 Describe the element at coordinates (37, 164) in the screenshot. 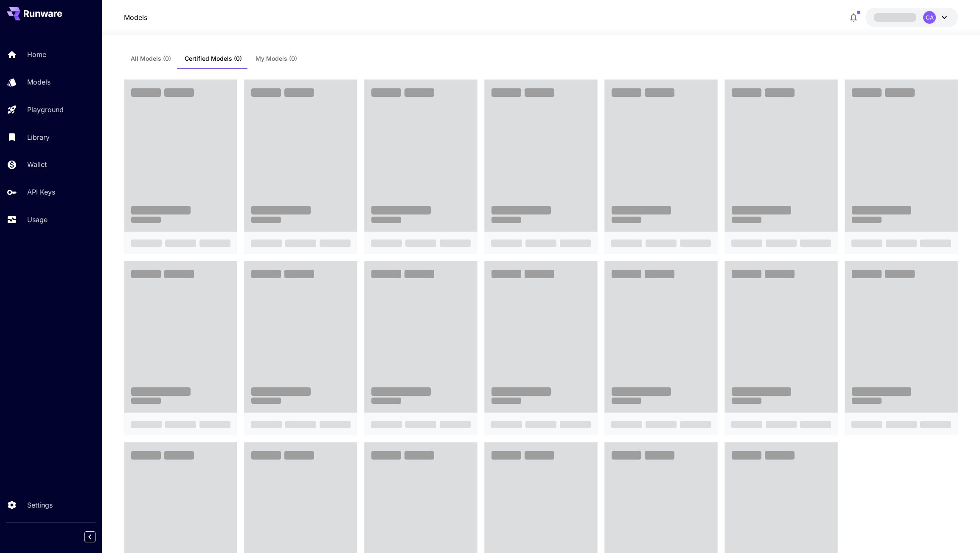

I see `p: Wallet` at that location.